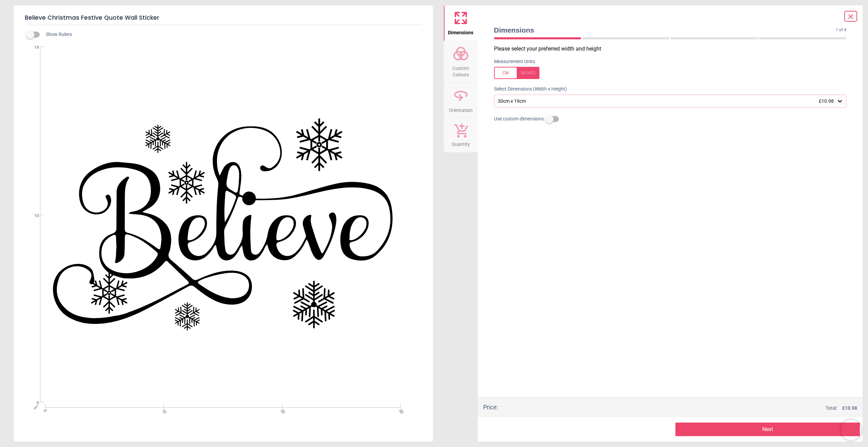  Describe the element at coordinates (461, 62) in the screenshot. I see `button: Custom Colours` at that location.